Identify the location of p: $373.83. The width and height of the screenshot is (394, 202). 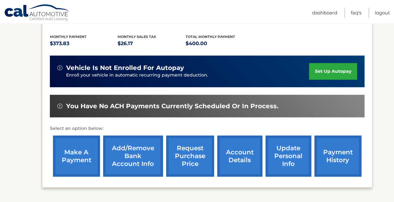
(84, 44).